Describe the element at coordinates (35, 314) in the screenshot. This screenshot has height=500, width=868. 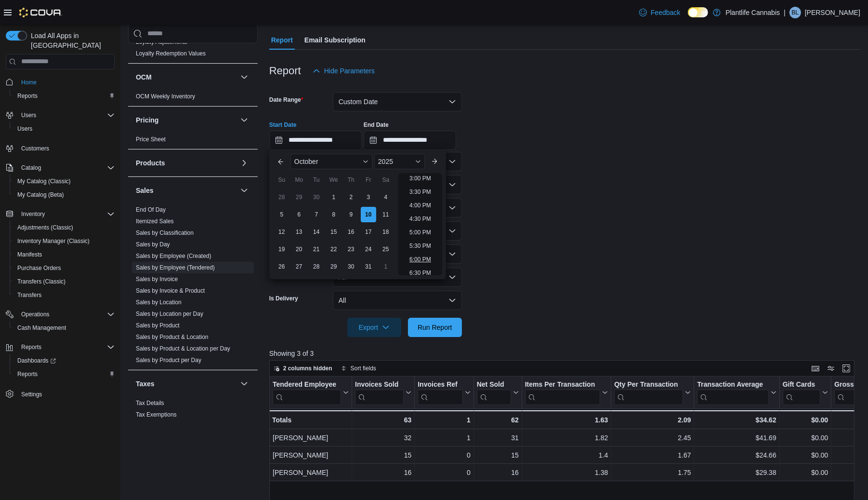
I see `button: Operations` at that location.